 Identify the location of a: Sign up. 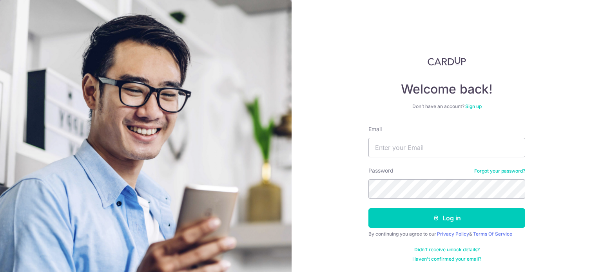
(473, 106).